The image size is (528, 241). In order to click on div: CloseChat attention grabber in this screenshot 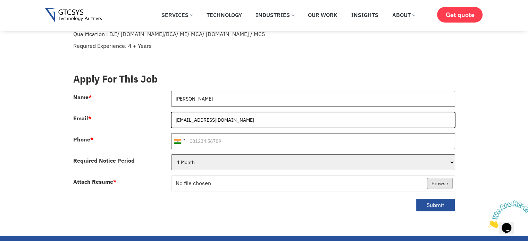, I will do `click(22, 16)`.